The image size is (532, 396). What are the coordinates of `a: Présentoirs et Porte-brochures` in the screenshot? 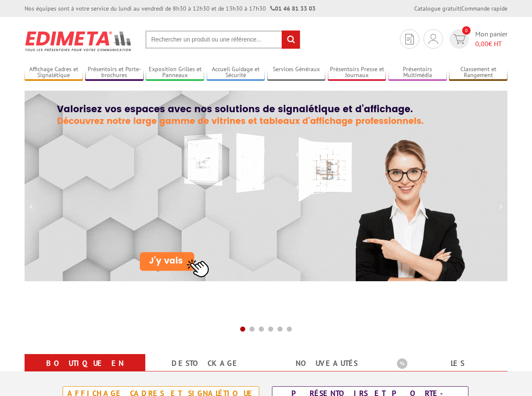 It's located at (114, 72).